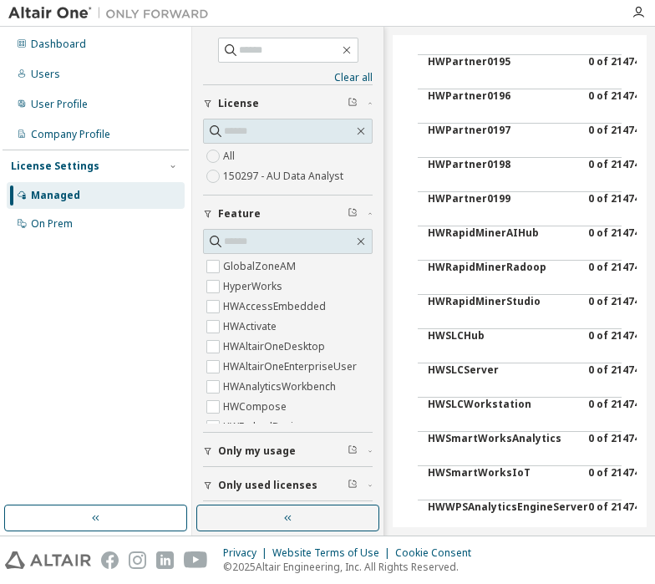  Describe the element at coordinates (525, 178) in the screenshot. I see `button: HWPartner01980 of 2147483647 used` at that location.